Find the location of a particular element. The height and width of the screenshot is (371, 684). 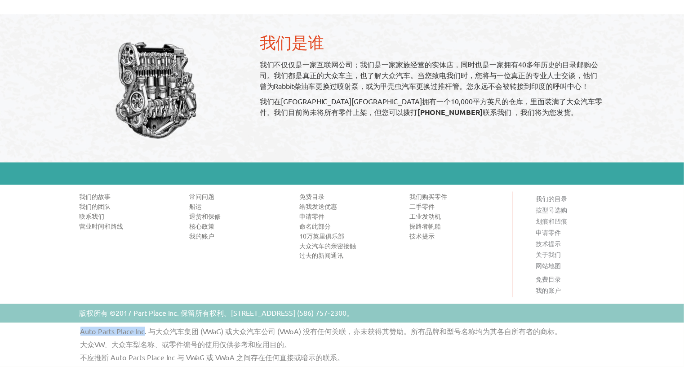

font: 我们不仅仅是一家互联网公司；我们是一家家族经营的实体店，同时也是一家拥有40多年历史的目录邮购公司。我们都是真正的大众车主，也了解大众汽车。当您致电我们时，您将与一位真正的专业人士交谈，他们曾为... is located at coordinates (429, 75).